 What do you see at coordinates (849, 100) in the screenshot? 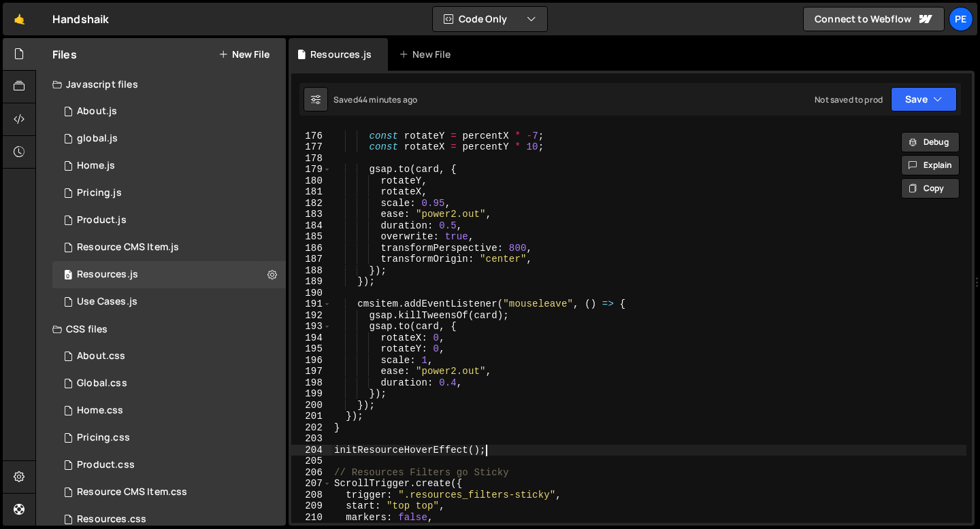
I see `div: Not saved to prod` at bounding box center [849, 100].